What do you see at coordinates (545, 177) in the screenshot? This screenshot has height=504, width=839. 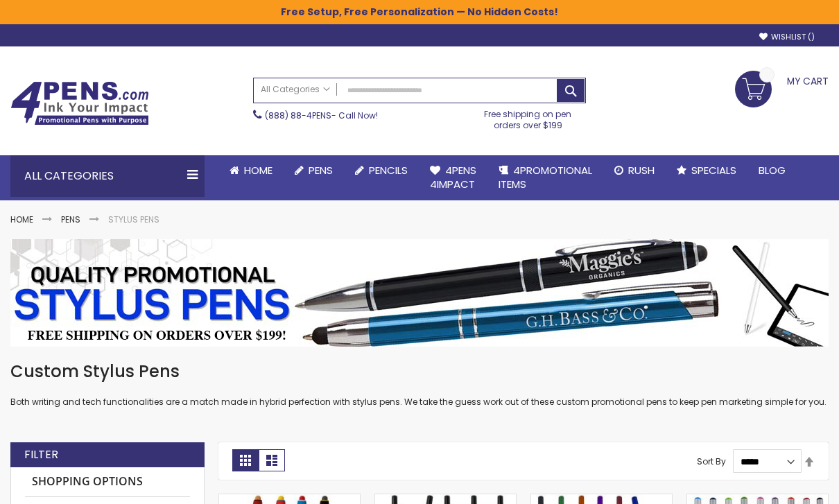 I see `span: 4PROMOTIONAL ITEMS` at bounding box center [545, 177].